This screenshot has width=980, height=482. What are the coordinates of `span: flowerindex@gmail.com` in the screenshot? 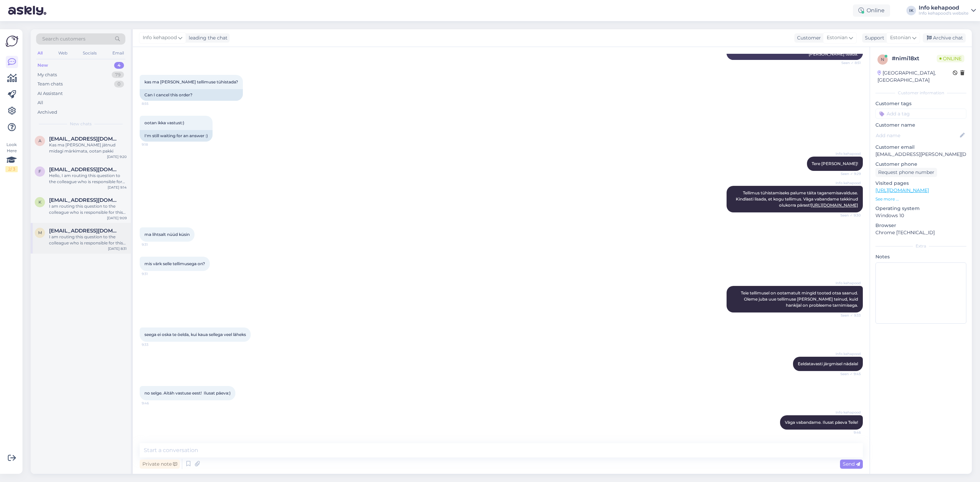 It's located at (85, 170).